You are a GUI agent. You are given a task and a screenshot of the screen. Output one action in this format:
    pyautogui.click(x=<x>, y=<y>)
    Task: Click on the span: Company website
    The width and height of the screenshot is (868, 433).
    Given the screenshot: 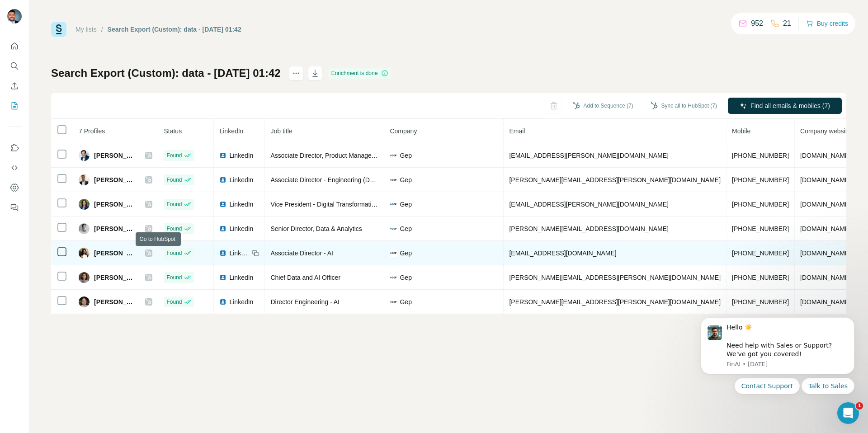 What is the action you would take?
    pyautogui.click(x=825, y=131)
    